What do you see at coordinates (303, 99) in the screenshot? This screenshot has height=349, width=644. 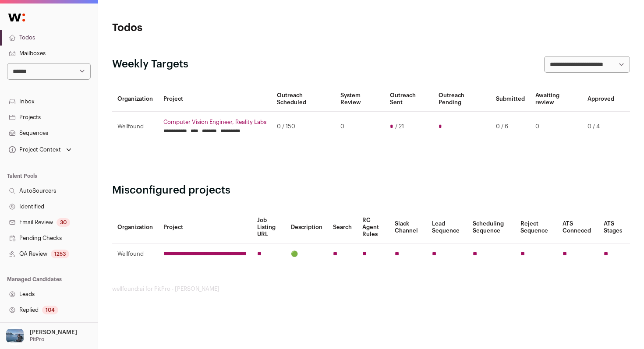 I see `th: Outreach Scheduled` at bounding box center [303, 99].